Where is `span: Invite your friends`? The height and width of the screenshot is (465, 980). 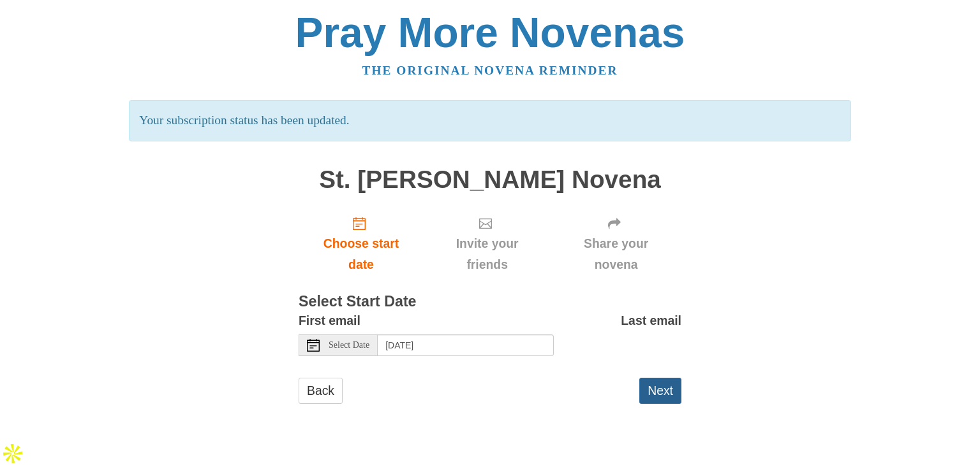 span: Invite your friends is located at coordinates (487, 254).